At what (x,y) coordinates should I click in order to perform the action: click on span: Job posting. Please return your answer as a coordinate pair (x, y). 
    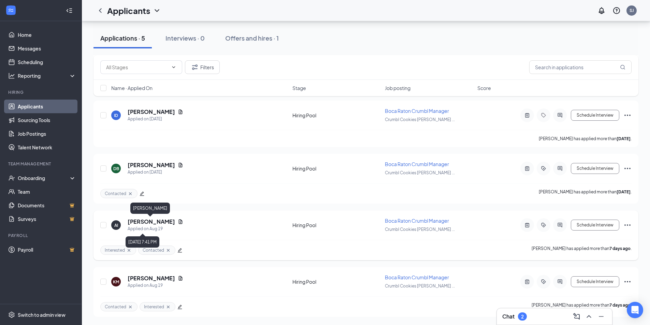
    Looking at the image, I should click on (398, 88).